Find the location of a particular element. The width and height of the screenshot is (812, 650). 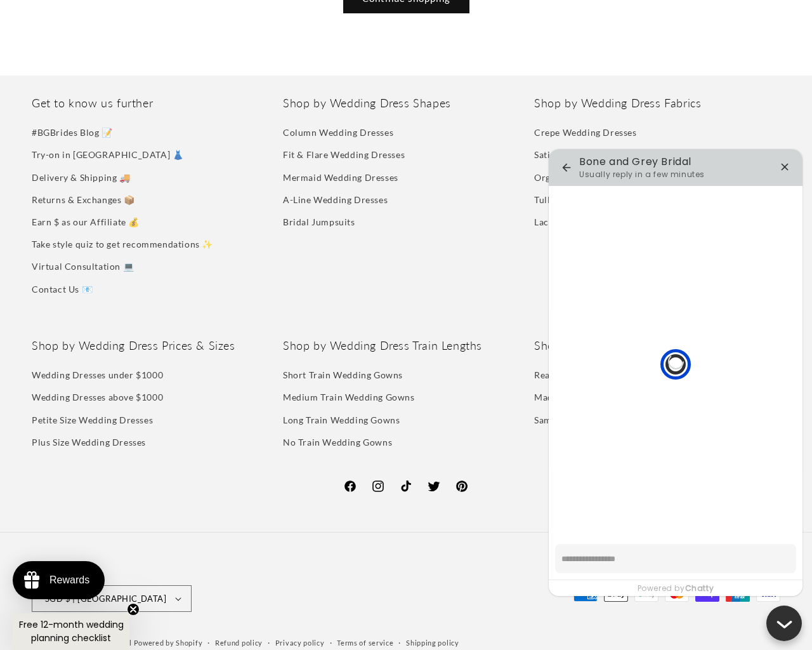

a: No Train Wedding Gowns is located at coordinates (337, 441).